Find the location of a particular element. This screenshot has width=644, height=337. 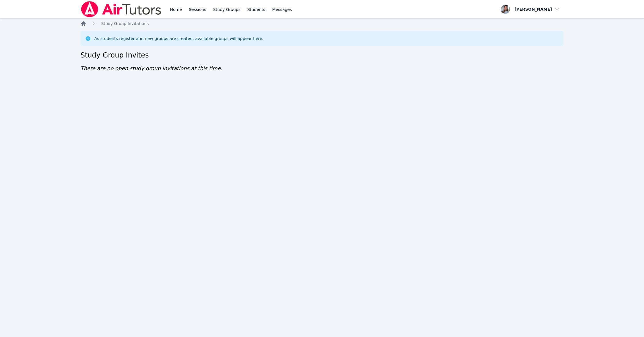

a: Study Group Invitations is located at coordinates (125, 24).